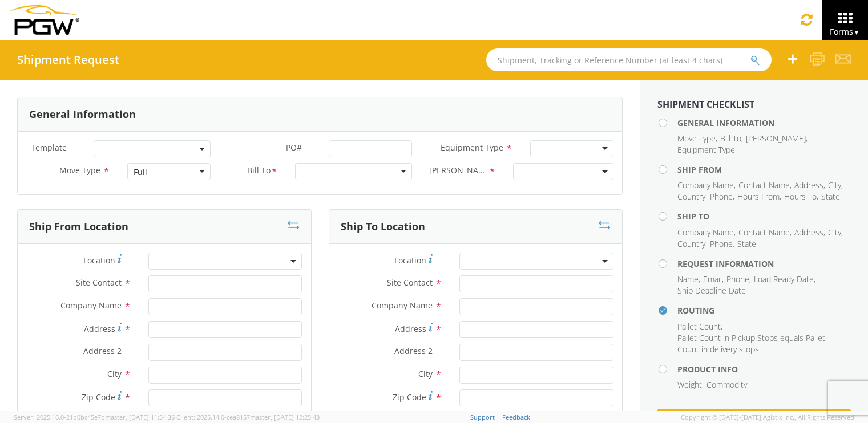  What do you see at coordinates (690, 385) in the screenshot?
I see `span: Weight` at bounding box center [690, 385].